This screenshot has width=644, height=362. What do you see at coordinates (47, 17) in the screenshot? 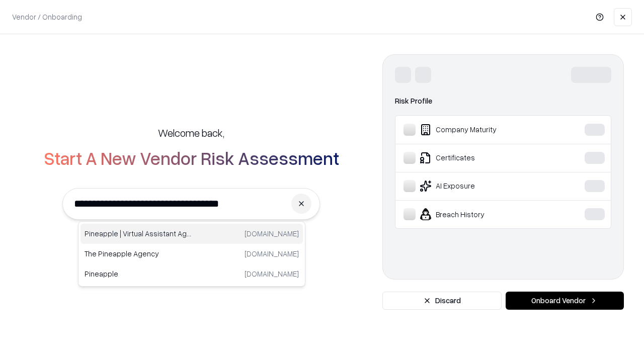
I see `p: Vendor / Onboarding` at bounding box center [47, 17].